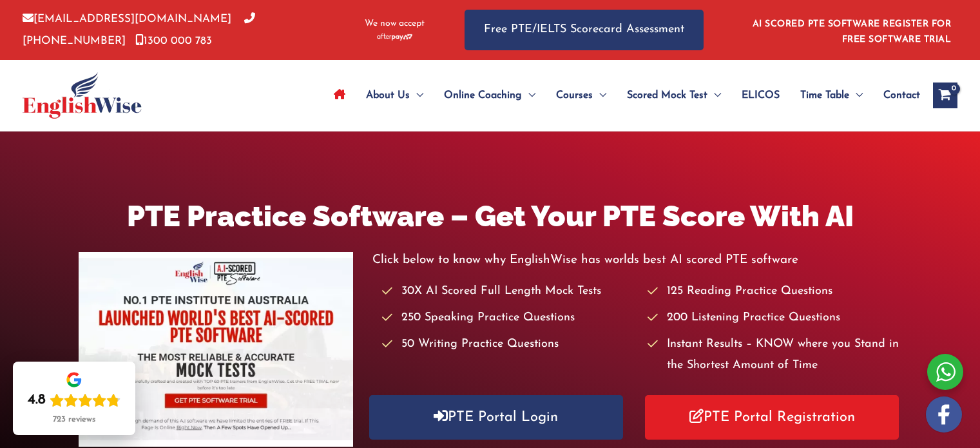 Image resolution: width=980 pixels, height=448 pixels. Describe the element at coordinates (483, 96) in the screenshot. I see `span: Online Coaching` at that location.